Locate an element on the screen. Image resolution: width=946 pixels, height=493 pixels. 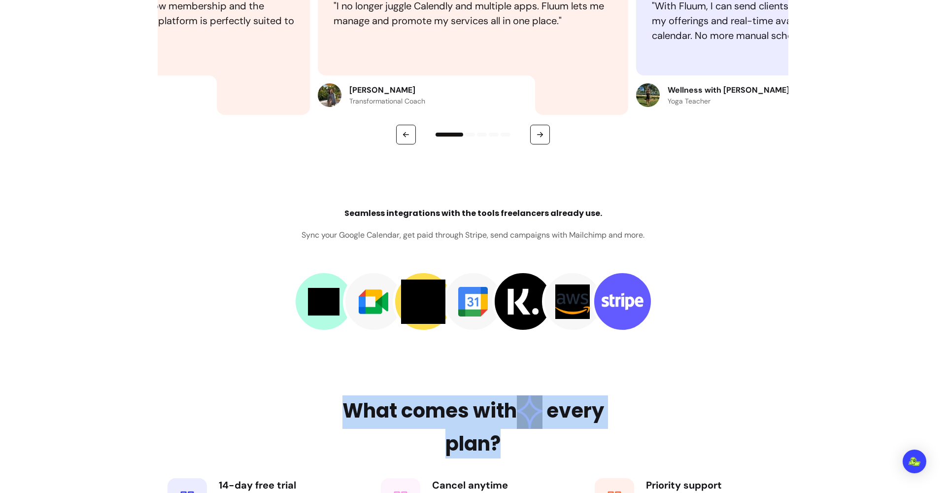
h4: Cancel anytime is located at coordinates (498, 485).